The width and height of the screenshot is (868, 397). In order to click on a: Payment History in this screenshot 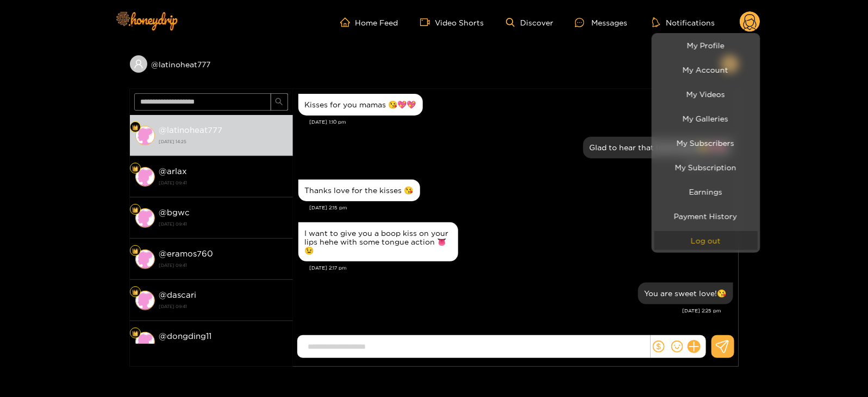, I will do `click(706, 216)`.